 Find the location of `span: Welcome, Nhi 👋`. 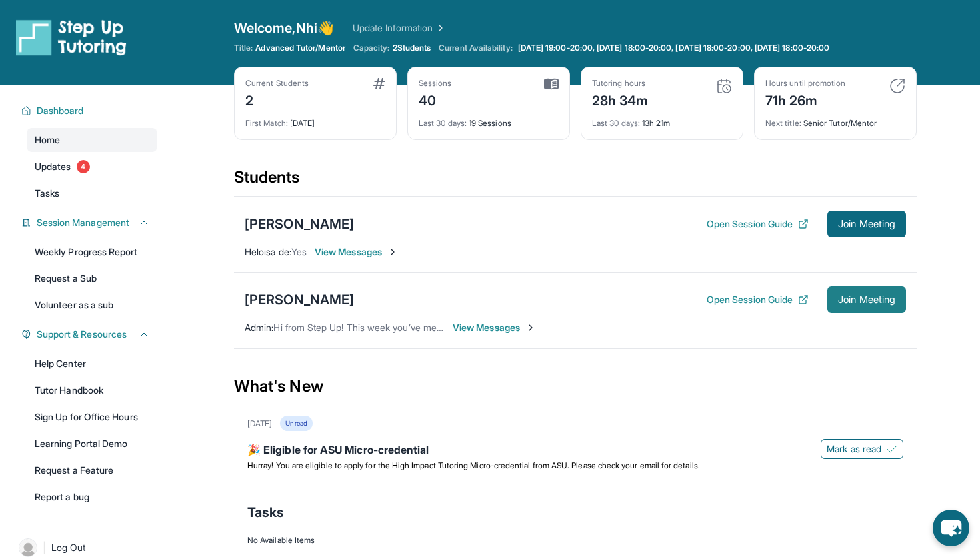

span: Welcome, Nhi 👋 is located at coordinates (284, 28).